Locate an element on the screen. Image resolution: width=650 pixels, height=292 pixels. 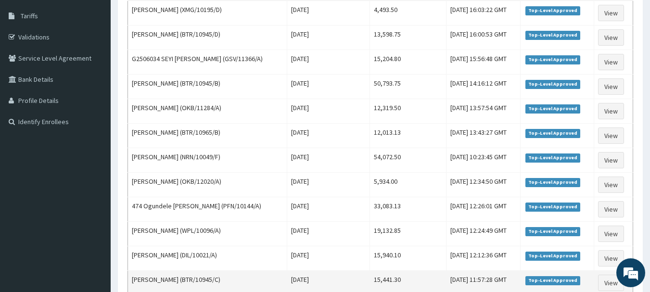
td: 12,319.50 is located at coordinates (408, 111).